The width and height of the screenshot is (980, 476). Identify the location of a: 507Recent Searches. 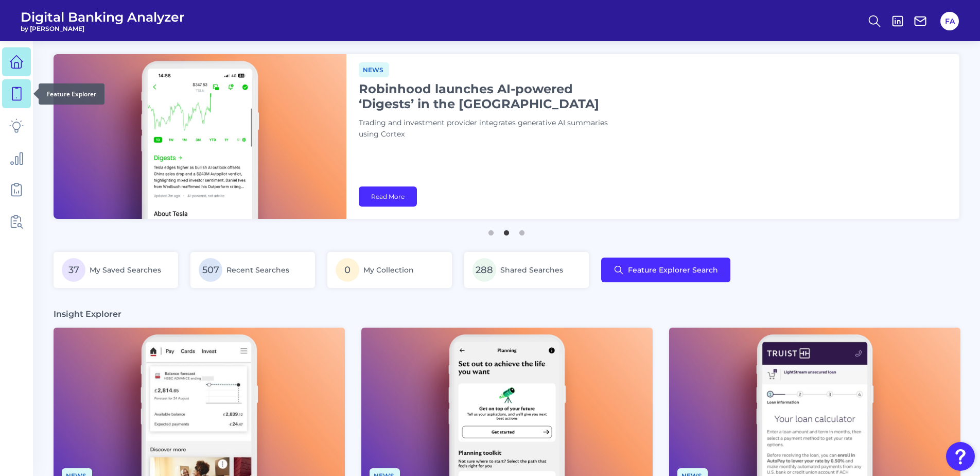
(253, 270).